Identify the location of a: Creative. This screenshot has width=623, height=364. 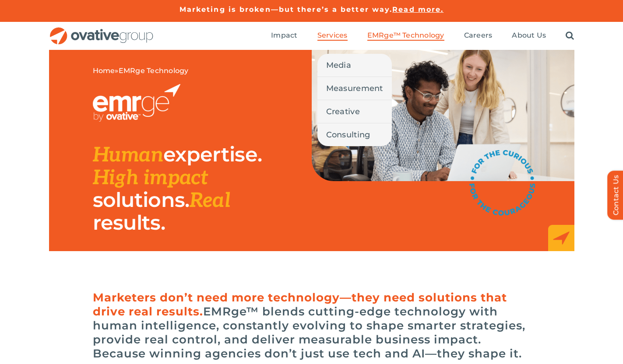
(355, 112).